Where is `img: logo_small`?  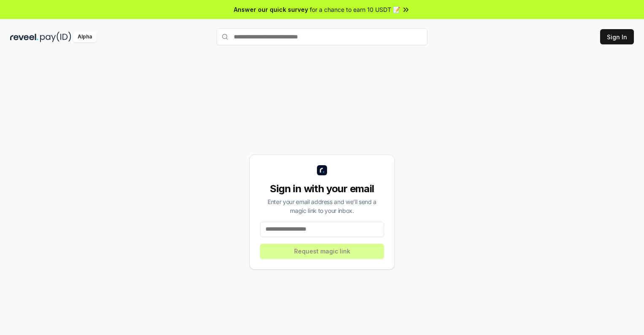 img: logo_small is located at coordinates (322, 170).